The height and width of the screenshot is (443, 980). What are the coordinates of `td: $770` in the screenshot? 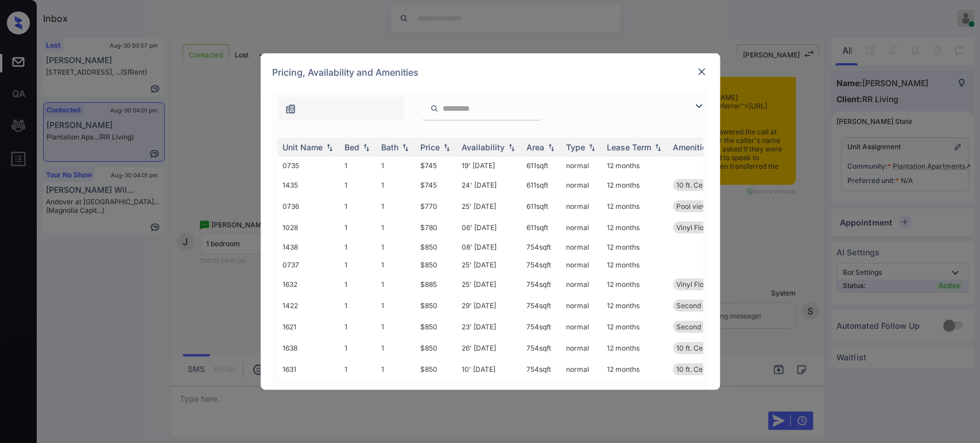 It's located at (436, 206).